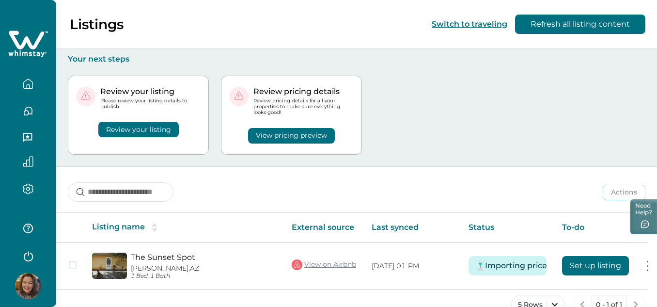 Image resolution: width=657 pixels, height=307 pixels. Describe the element at coordinates (357, 59) in the screenshot. I see `p: Your next steps` at that location.